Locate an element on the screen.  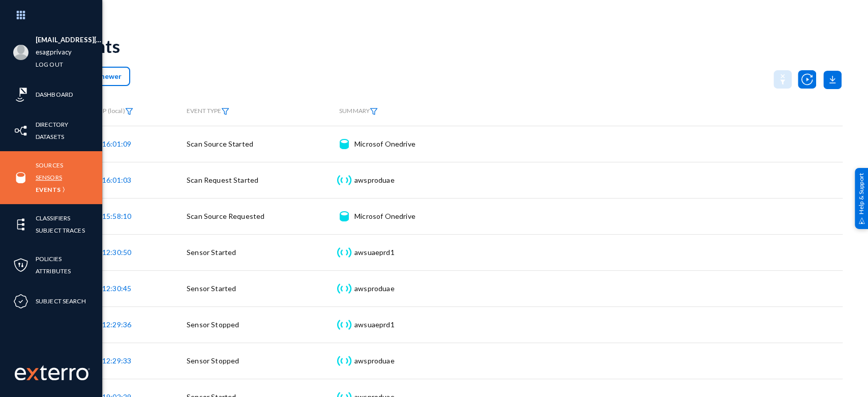
img: icon-elements.svg is located at coordinates (21, 224).